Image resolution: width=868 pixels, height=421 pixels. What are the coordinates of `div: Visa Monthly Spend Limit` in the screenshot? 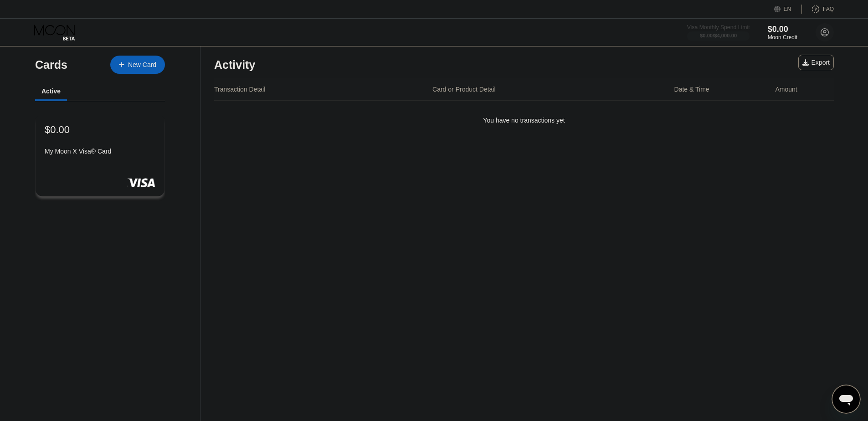 It's located at (719, 27).